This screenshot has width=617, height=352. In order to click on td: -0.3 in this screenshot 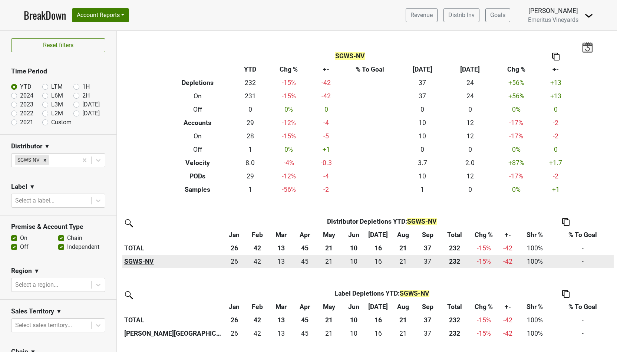, I will do `click(326, 163)`.